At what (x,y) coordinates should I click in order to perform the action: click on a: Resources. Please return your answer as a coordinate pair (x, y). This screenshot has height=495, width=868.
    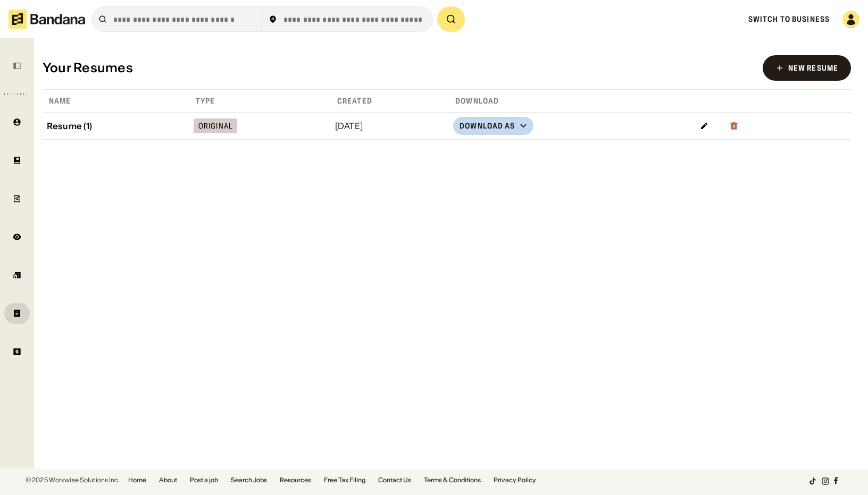
    Looking at the image, I should click on (295, 481).